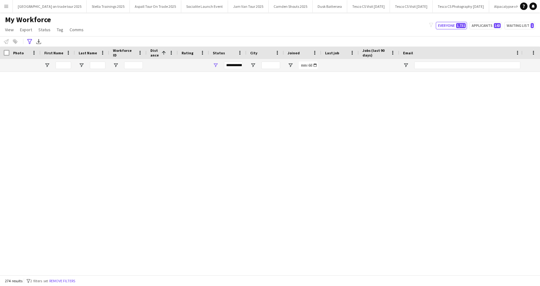 This screenshot has width=540, height=286. What do you see at coordinates (63, 65) in the screenshot?
I see `input: First Name Filter Input` at bounding box center [63, 65].